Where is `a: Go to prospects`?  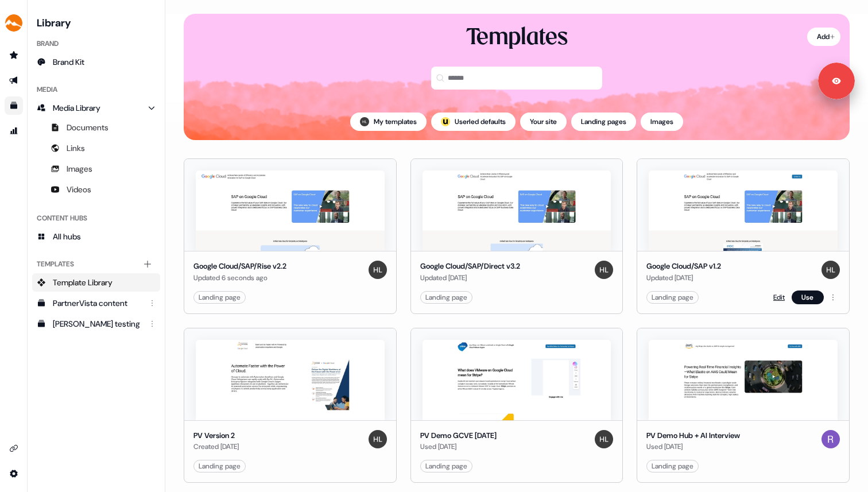
a: Go to prospects is located at coordinates (14, 55).